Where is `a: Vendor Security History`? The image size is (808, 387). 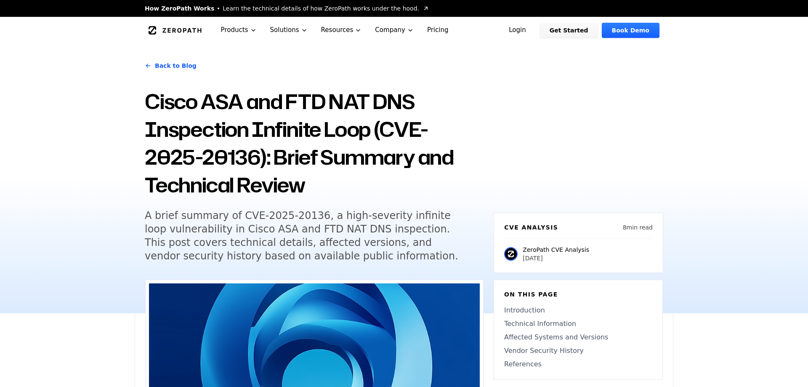 a: Vendor Security History is located at coordinates (578, 351).